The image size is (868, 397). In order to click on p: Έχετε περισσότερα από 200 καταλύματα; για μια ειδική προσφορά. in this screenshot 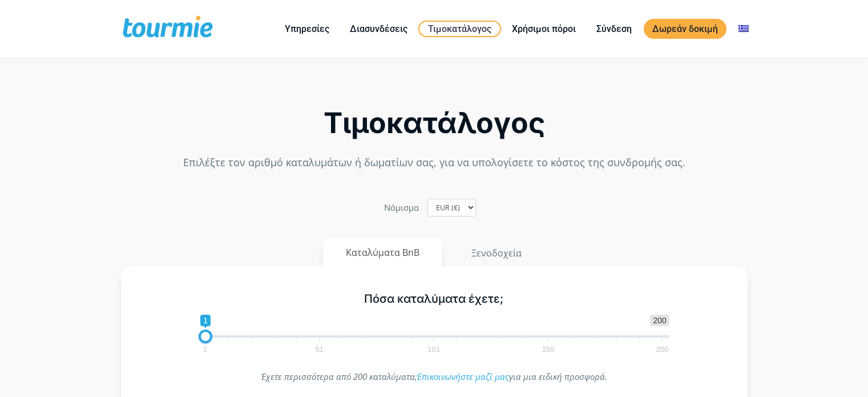, I will do `click(434, 376)`.